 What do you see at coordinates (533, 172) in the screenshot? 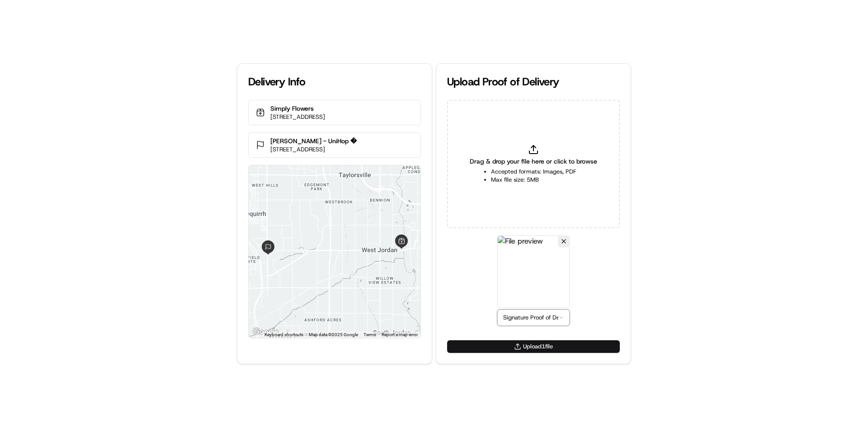
I see `li: Accepted formats: Images, PDF` at bounding box center [533, 172].